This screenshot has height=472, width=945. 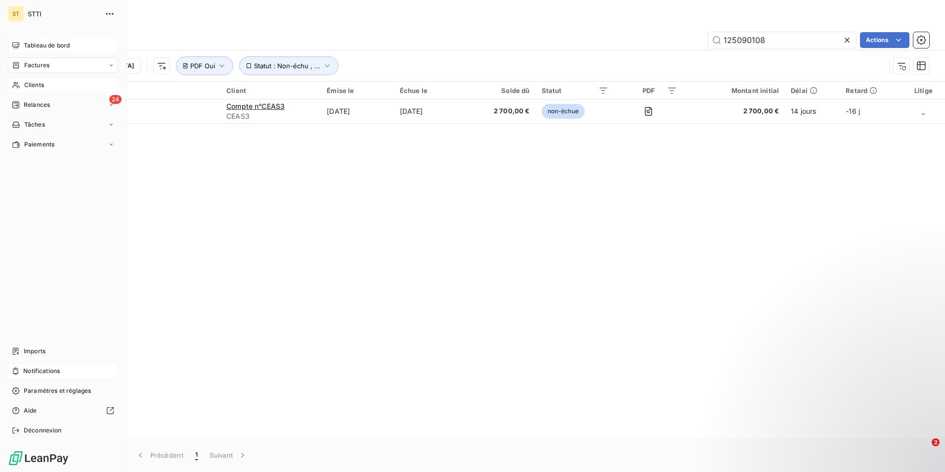 I want to click on span: Statut : Non-échu , ..., so click(x=287, y=66).